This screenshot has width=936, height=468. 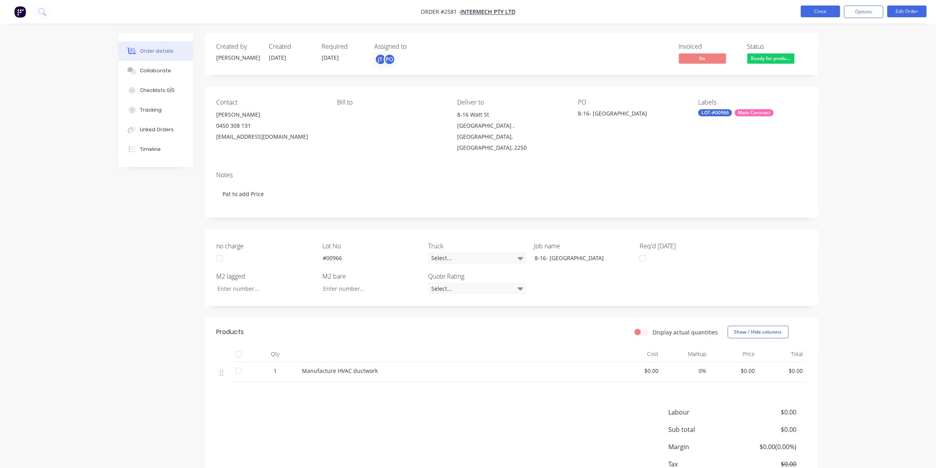 What do you see at coordinates (156, 149) in the screenshot?
I see `button: Timeline` at bounding box center [156, 149].